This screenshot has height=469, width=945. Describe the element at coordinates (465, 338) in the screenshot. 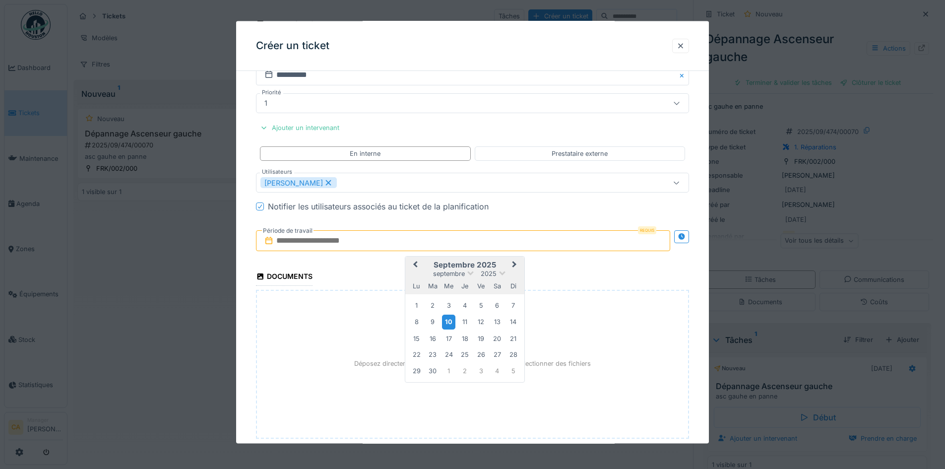

I see `div: Month septembre, 2025` at that location.